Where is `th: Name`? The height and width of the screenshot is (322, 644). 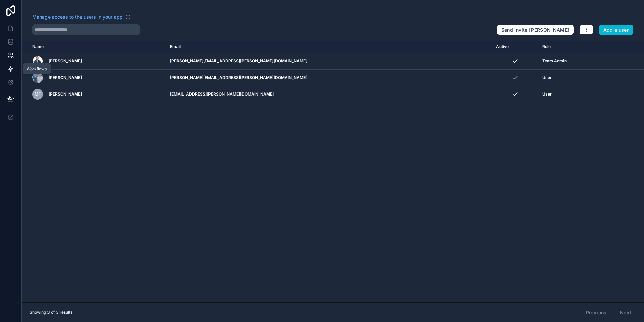
th: Name is located at coordinates (93, 46).